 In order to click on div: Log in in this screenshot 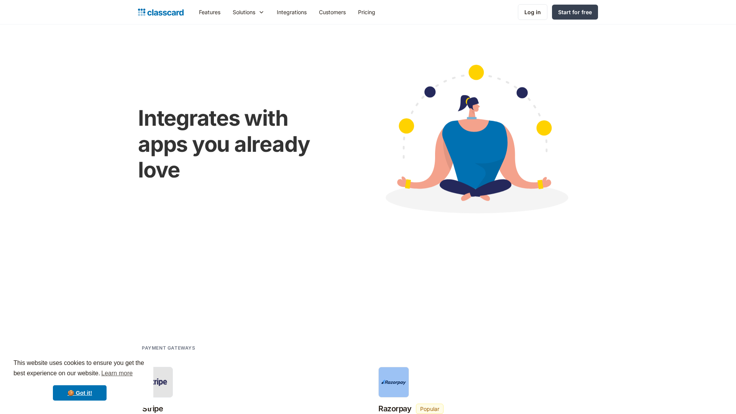, I will do `click(533, 12)`.